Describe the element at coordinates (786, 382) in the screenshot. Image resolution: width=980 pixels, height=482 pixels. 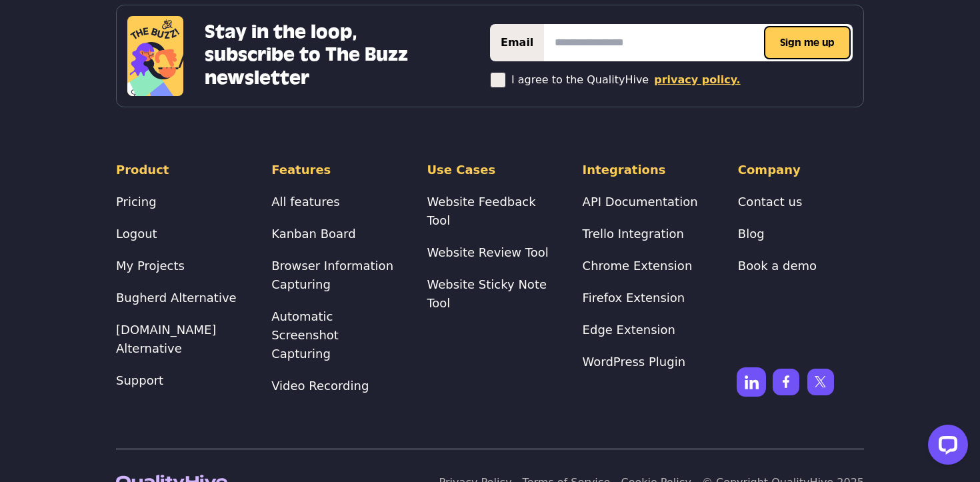
I see `img: Facebook` at that location.